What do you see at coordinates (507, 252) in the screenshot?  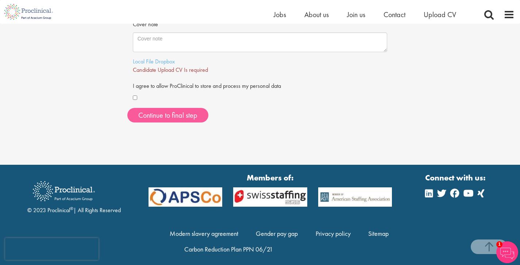 I see `img: Chatbot` at bounding box center [507, 252].